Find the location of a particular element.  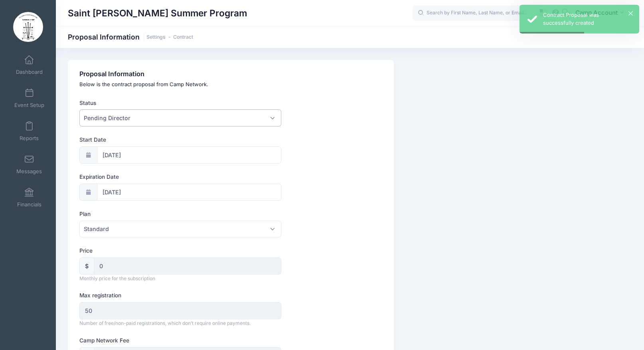

label: Plan is located at coordinates (85, 214).